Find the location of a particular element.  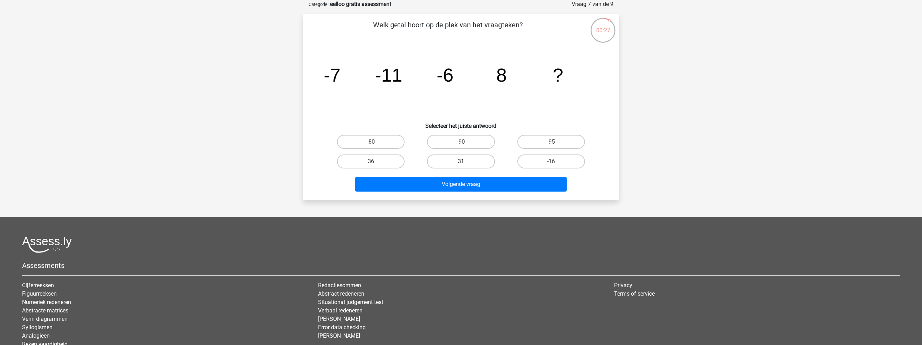

label: -95 is located at coordinates (551, 142).